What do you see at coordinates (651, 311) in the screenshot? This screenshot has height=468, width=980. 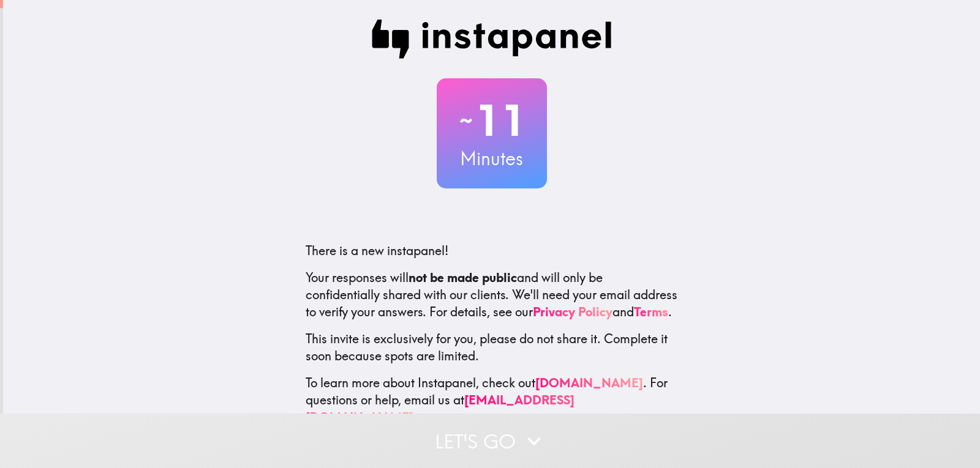 I see `a: Terms` at bounding box center [651, 311].